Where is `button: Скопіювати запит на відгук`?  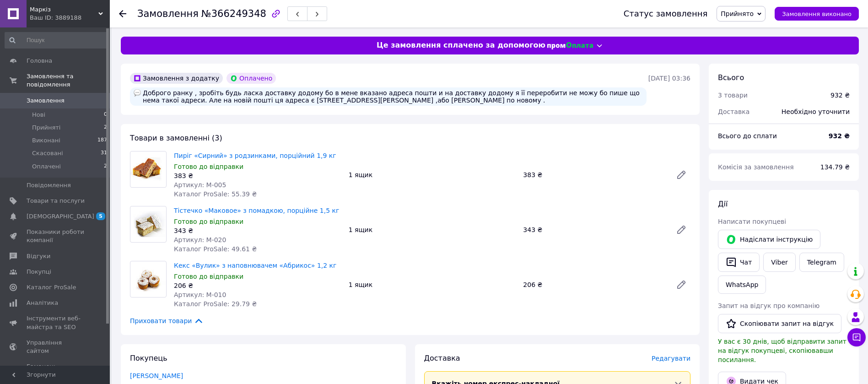 button: Скопіювати запит на відгук is located at coordinates (780, 324).